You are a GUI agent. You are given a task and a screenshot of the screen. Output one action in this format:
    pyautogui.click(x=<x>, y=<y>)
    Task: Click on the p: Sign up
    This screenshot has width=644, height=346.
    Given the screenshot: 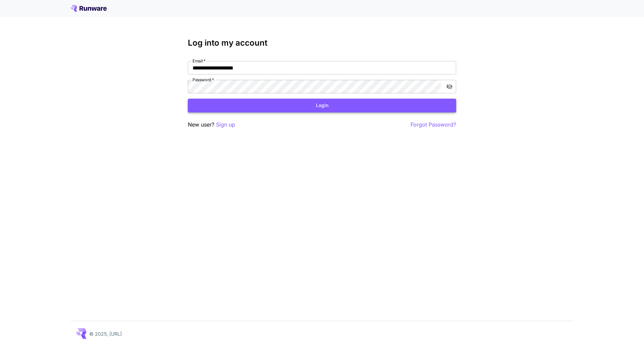 What is the action you would take?
    pyautogui.click(x=226, y=125)
    